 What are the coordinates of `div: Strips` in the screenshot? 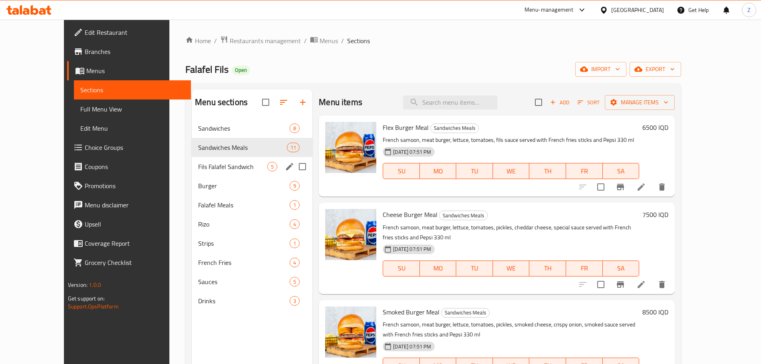 It's located at (244, 243).